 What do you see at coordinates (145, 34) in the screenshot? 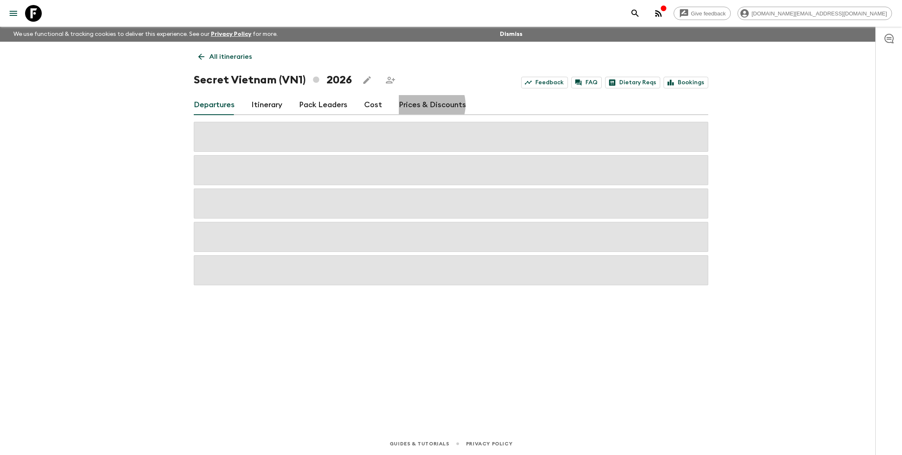
I see `p: We use functional & tracking cookies to deliver this experience. See our for more.` at bounding box center [145, 34].